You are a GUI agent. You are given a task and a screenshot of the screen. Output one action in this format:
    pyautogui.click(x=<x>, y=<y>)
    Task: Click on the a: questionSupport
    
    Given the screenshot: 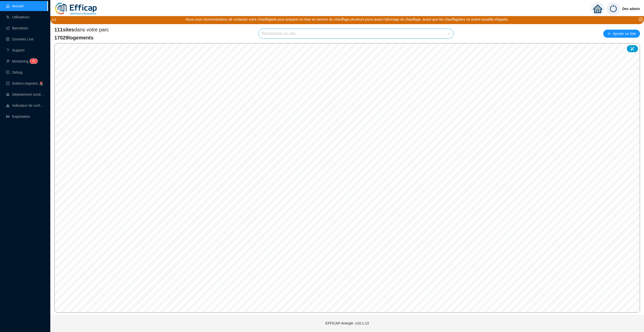 What is the action you would take?
    pyautogui.click(x=15, y=50)
    